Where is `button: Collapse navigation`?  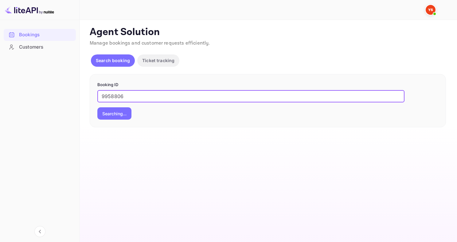
button: Collapse navigation is located at coordinates (40, 231).